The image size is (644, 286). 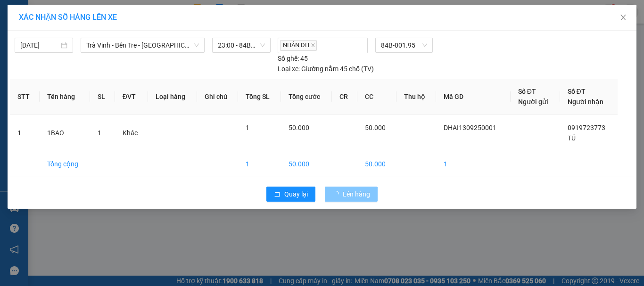 What do you see at coordinates (132, 133) in the screenshot?
I see `td: Khác` at bounding box center [132, 133].